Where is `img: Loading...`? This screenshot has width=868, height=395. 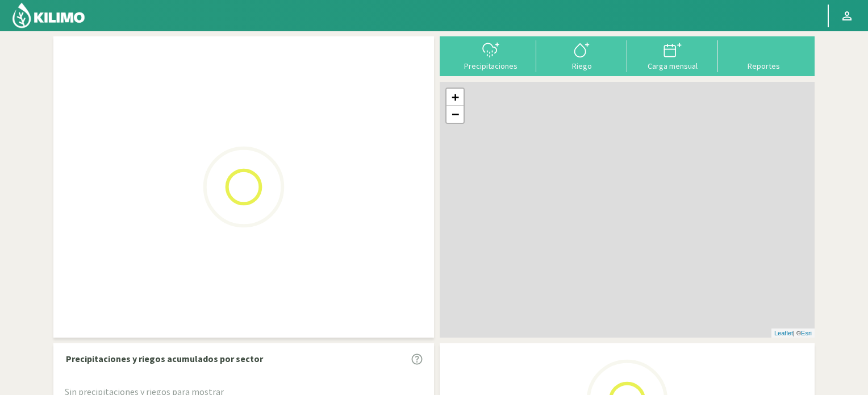 img: Loading... is located at coordinates (244, 187).